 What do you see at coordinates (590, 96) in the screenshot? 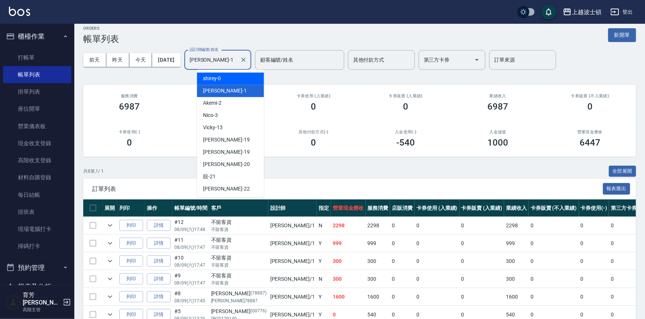
I see `h2: 卡券販賣 (不入業績)` at bounding box center [590, 96].